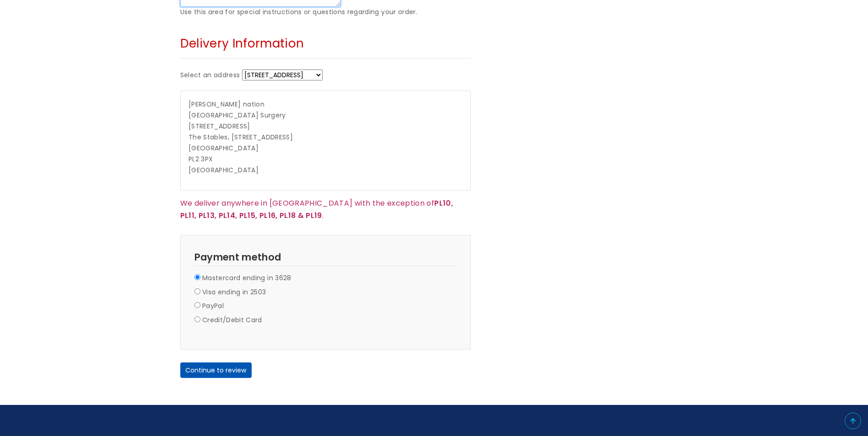  Describe the element at coordinates (253, 105) in the screenshot. I see `span: nation` at that location.